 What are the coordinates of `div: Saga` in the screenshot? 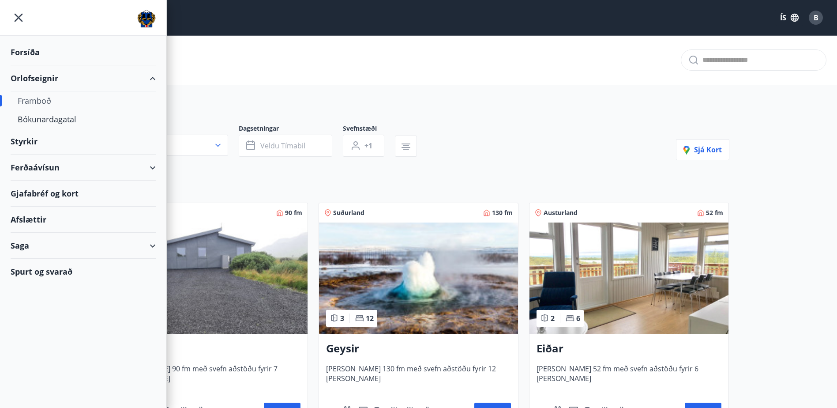 It's located at (83, 245).